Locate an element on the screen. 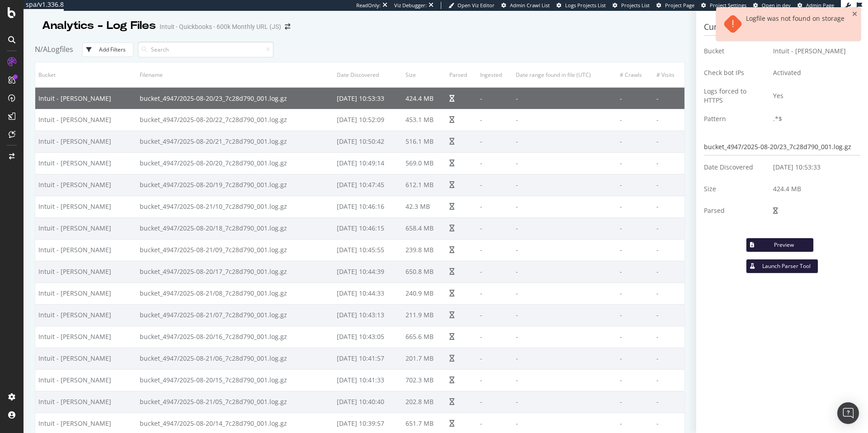 The height and width of the screenshot is (433, 868). span: Admin Page is located at coordinates (820, 5).